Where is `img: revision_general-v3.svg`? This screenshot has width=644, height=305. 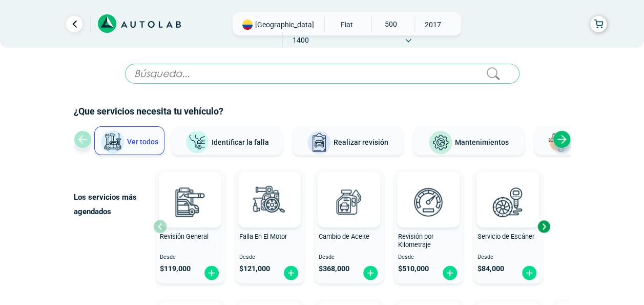
img: revision_general-v3.svg is located at coordinates (190, 202).